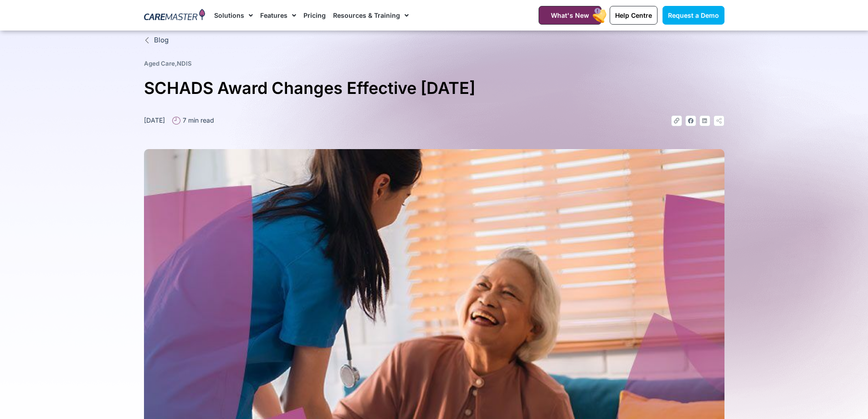 The height and width of the screenshot is (419, 868). Describe the element at coordinates (570, 15) in the screenshot. I see `a: What's New` at that location.